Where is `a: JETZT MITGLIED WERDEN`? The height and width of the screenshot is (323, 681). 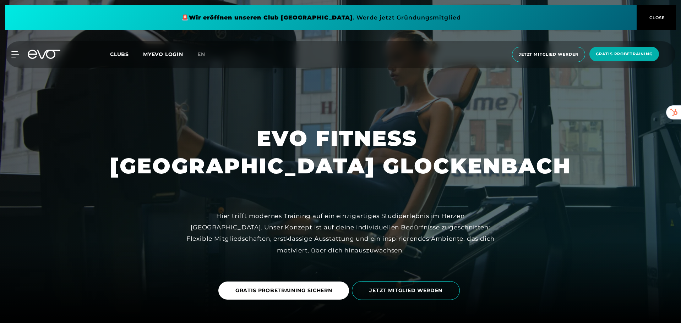 a: JETZT MITGLIED WERDEN is located at coordinates (407, 291).